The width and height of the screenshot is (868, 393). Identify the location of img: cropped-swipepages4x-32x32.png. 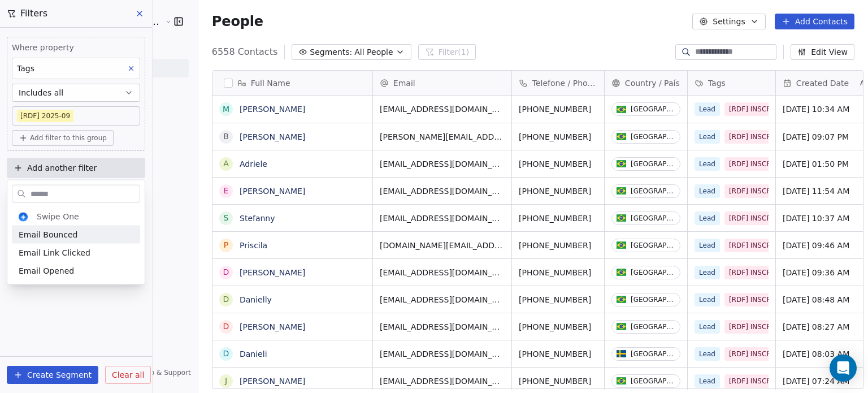
(23, 217).